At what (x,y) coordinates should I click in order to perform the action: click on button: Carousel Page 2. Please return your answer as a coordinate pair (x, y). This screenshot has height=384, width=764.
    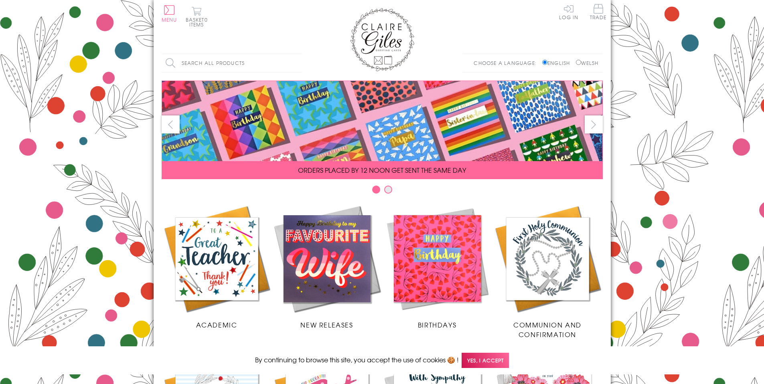
    Looking at the image, I should click on (388, 190).